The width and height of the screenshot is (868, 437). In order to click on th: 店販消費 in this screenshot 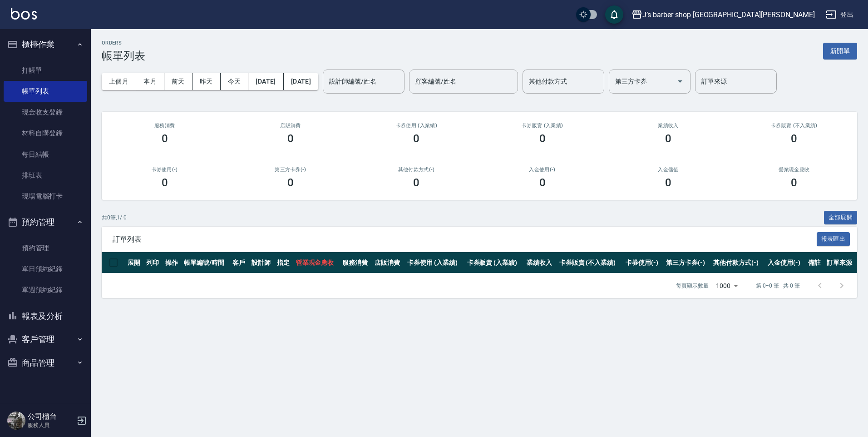, I will do `click(388, 262)`.